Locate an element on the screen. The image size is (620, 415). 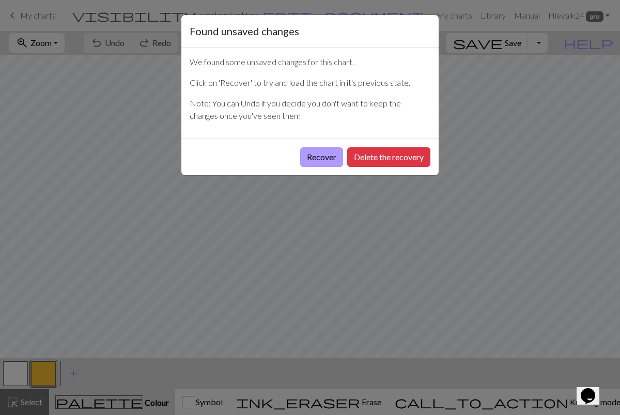
p: We found some unsaved changes for this chart. is located at coordinates (310, 62).